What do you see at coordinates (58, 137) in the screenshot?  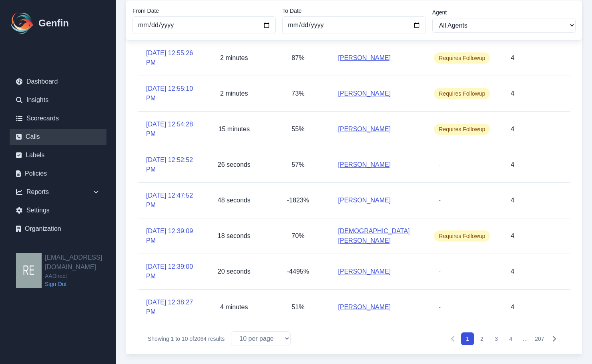 I see `a: Calls` at bounding box center [58, 137].